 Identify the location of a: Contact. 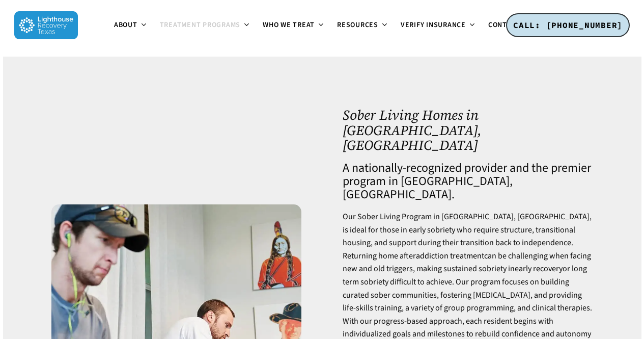
(509, 25).